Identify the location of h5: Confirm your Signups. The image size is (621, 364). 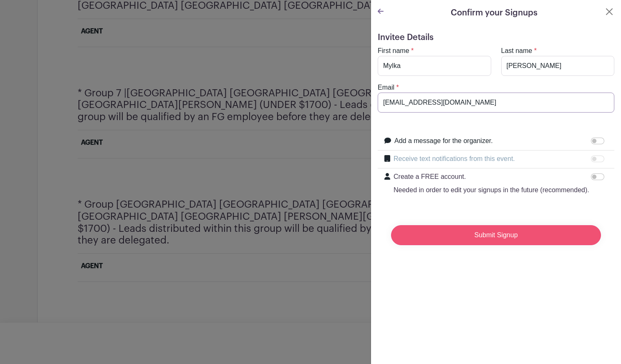
(494, 13).